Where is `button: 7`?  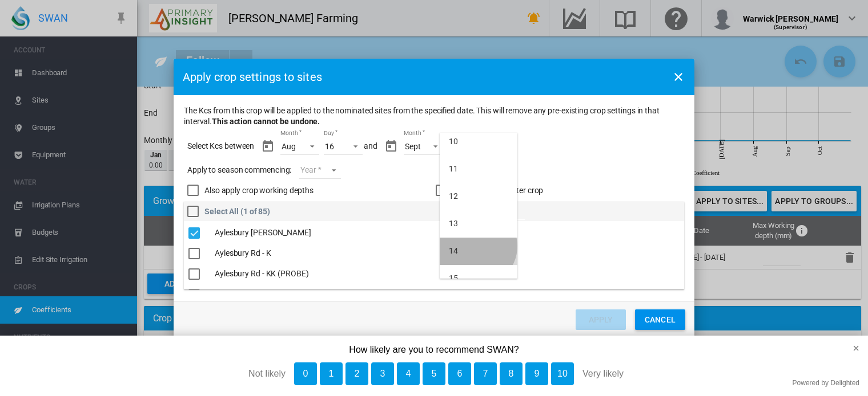
button: 7 is located at coordinates (485, 374).